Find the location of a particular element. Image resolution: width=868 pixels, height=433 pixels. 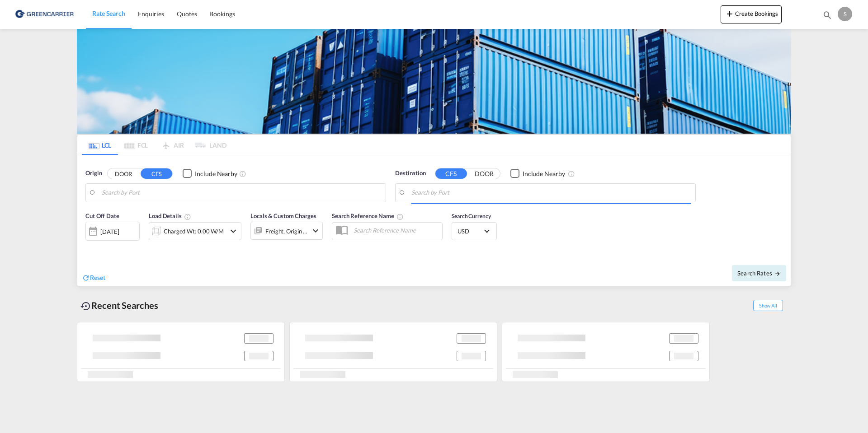

button: icon-plus 400-fgCreate Bookings is located at coordinates (751, 14).